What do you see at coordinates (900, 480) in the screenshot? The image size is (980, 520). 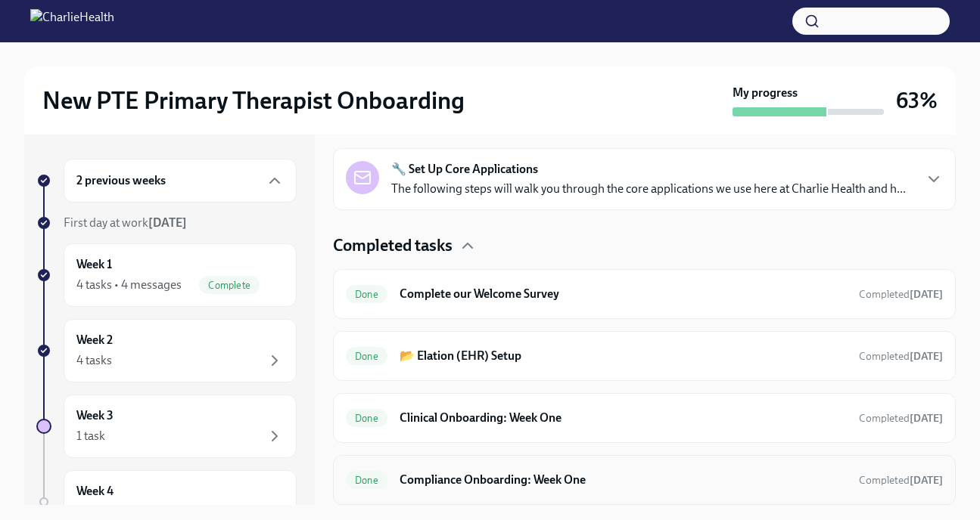 I see `span: September 11th, 2025 15:57` at bounding box center [900, 480].